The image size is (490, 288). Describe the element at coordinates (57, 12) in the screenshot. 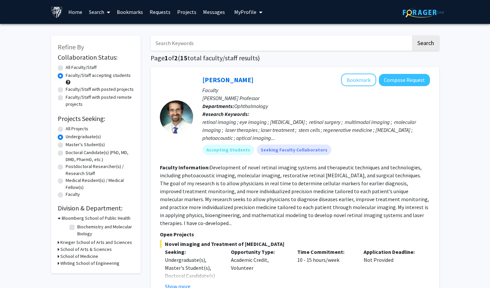

I see `img: Johns Hopkins University Logo` at that location.